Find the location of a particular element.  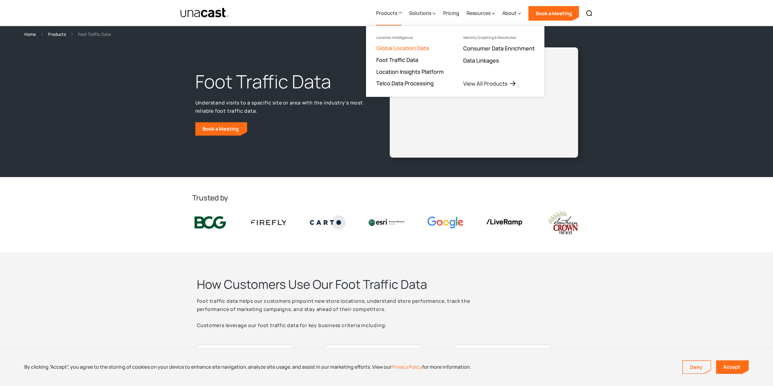

a: Global Location Data is located at coordinates (402, 48).